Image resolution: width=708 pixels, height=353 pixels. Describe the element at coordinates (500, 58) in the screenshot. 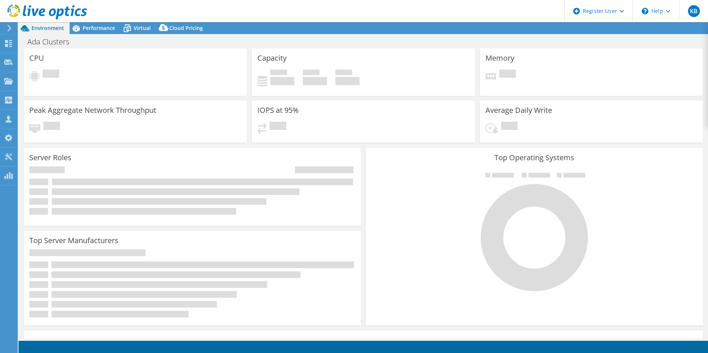

I see `h3: Memory` at that location.